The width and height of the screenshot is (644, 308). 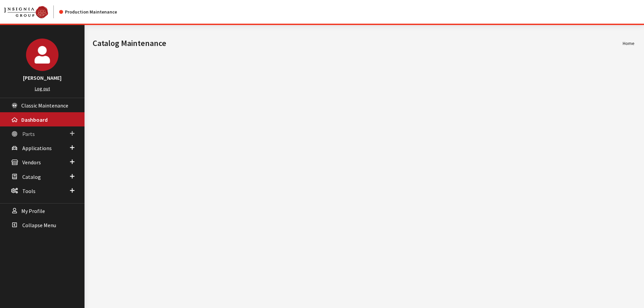 What do you see at coordinates (29, 191) in the screenshot?
I see `span: Tools` at bounding box center [29, 191].